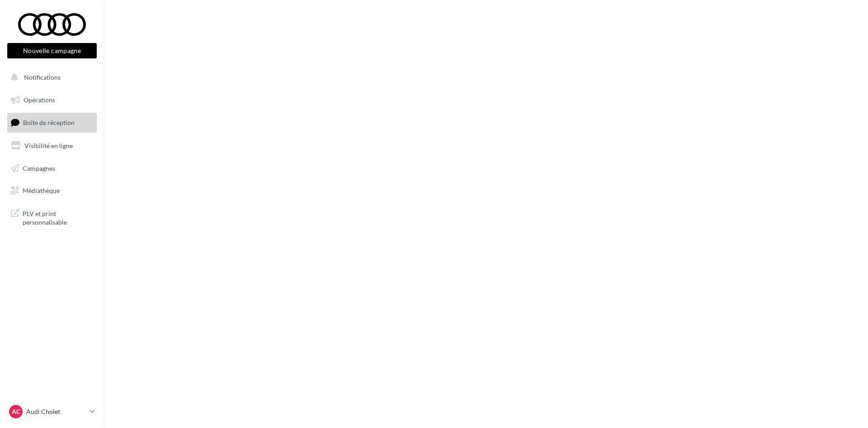 The height and width of the screenshot is (428, 868). I want to click on span: Boîte de réception, so click(49, 122).